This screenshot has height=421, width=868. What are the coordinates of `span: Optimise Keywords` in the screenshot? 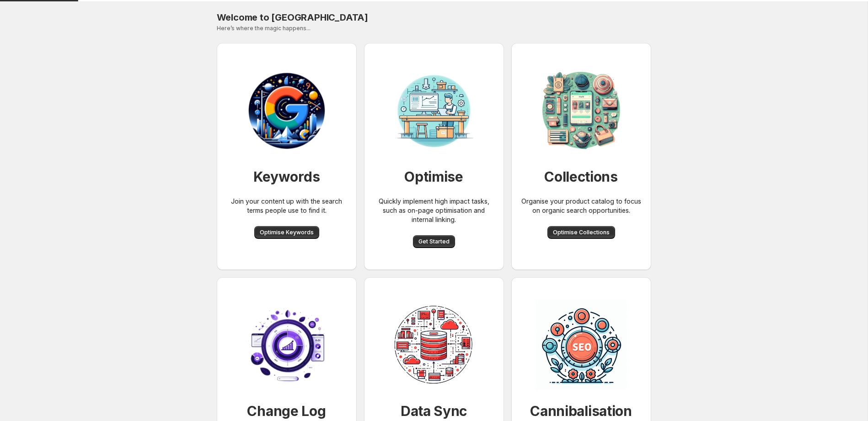 It's located at (287, 233).